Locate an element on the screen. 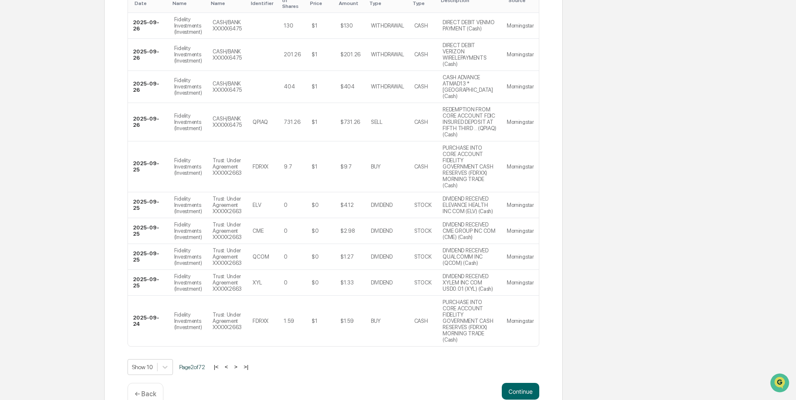 This screenshot has height=400, width=796. div: XYL is located at coordinates (257, 282).